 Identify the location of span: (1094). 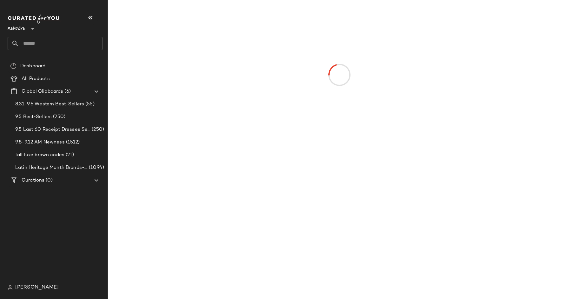
(96, 167).